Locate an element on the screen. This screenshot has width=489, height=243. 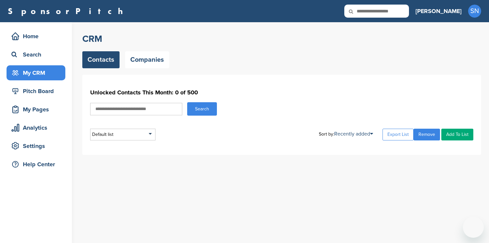
a: My Pages is located at coordinates (36, 109).